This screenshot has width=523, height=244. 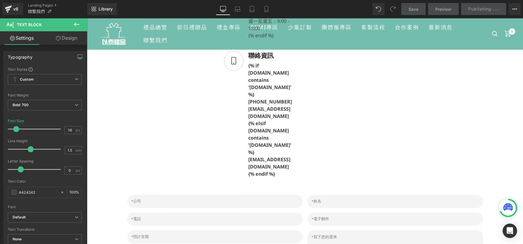 I want to click on b: None, so click(x=17, y=239).